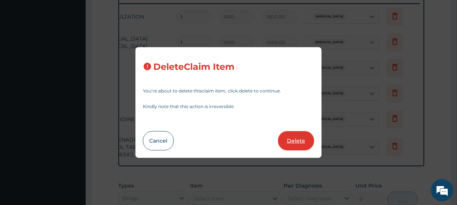  Describe the element at coordinates (194, 67) in the screenshot. I see `h3: Delete Claim Item` at that location.